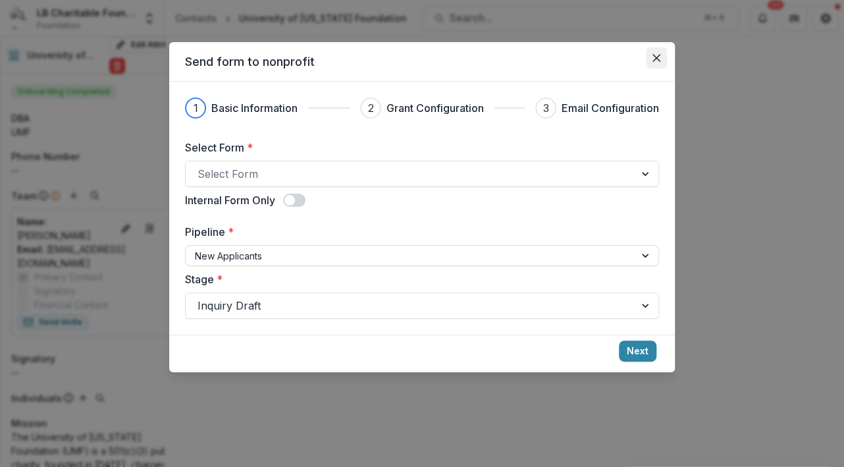 This screenshot has width=844, height=467. I want to click on label: Stage, so click(418, 279).